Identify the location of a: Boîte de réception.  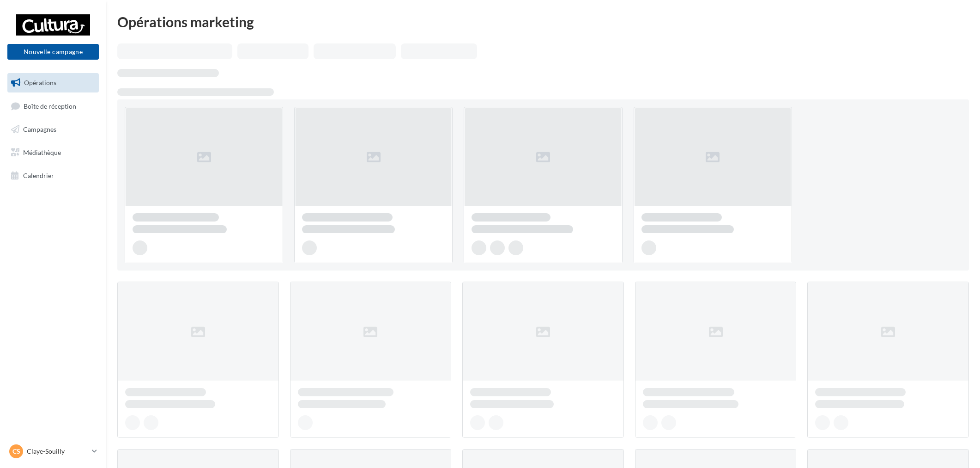
(53, 106).